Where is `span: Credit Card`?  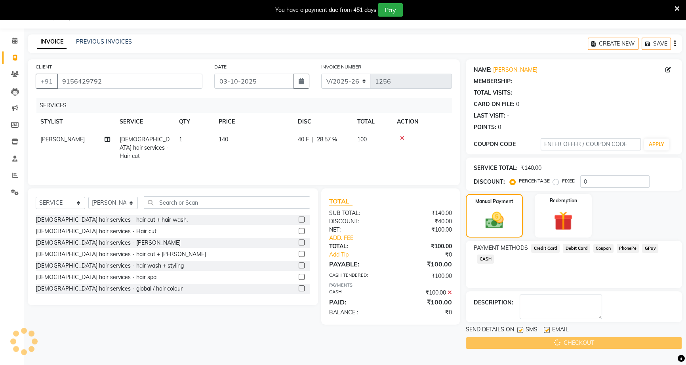
span: Credit Card is located at coordinates (546, 248).